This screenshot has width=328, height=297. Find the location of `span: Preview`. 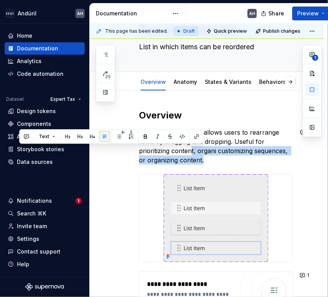

span: Preview is located at coordinates (308, 13).